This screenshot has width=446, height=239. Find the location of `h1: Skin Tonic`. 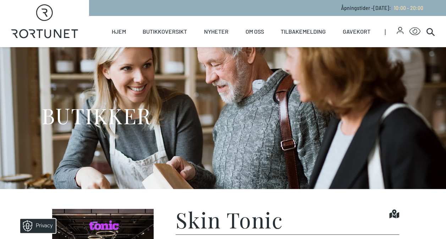

h1: Skin Tonic is located at coordinates (229, 220).